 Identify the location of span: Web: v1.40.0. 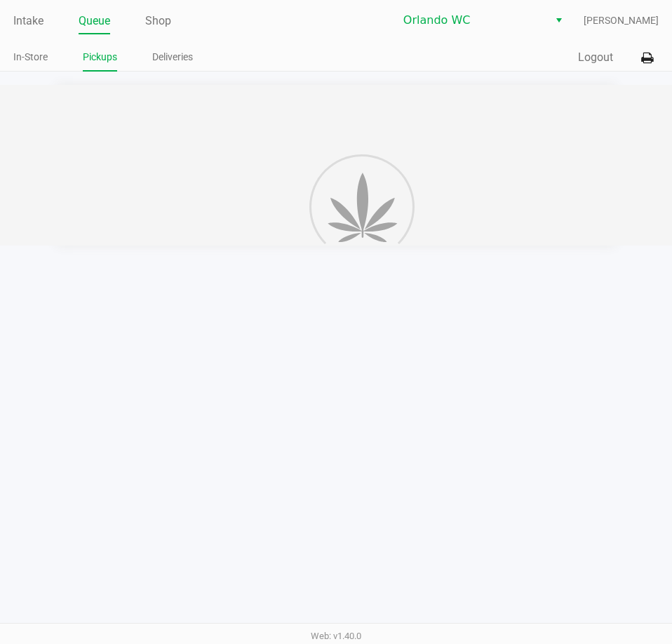
(336, 635).